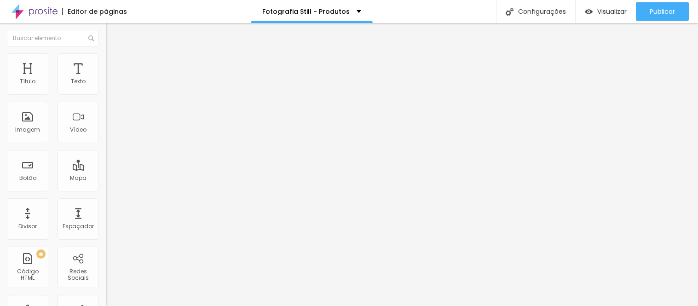 The height and width of the screenshot is (306, 698). Describe the element at coordinates (78, 226) in the screenshot. I see `div: Espaçador` at that location.